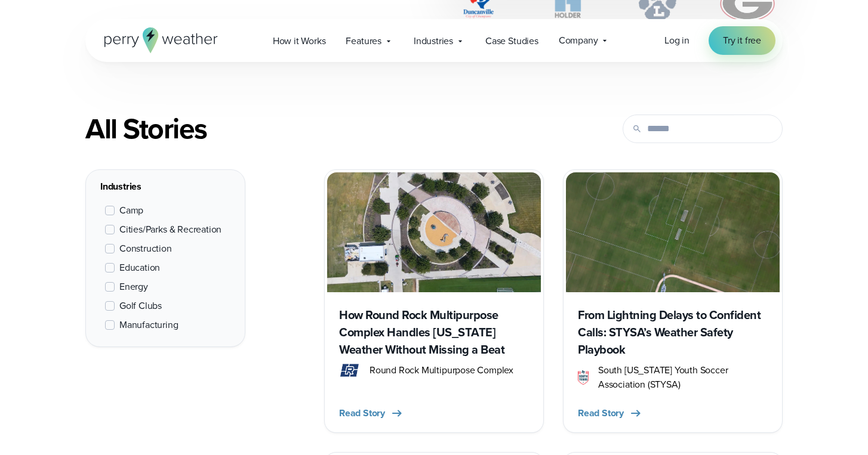 The image size is (868, 455). I want to click on span: Round Rock Multipurpose Complex, so click(441, 370).